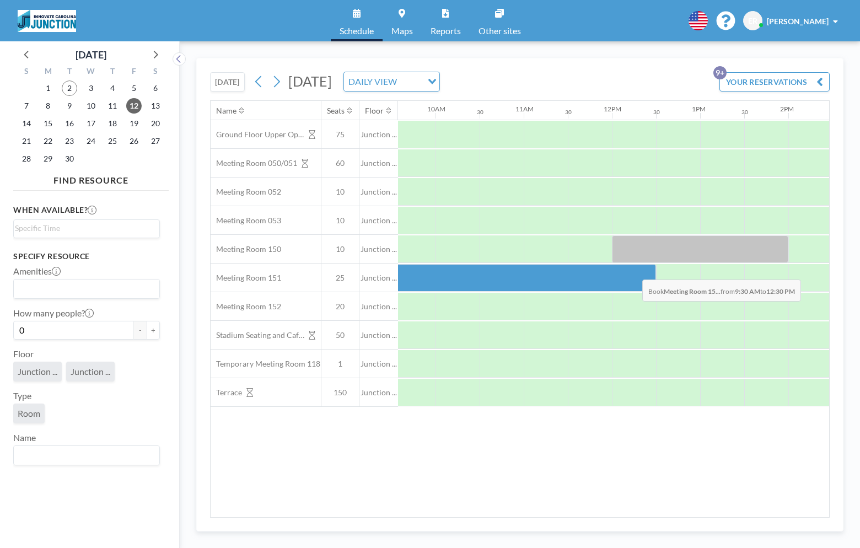 Image resolution: width=860 pixels, height=548 pixels. Describe the element at coordinates (91, 106) in the screenshot. I see `span: Wednesday, September 10, 2025` at that location.